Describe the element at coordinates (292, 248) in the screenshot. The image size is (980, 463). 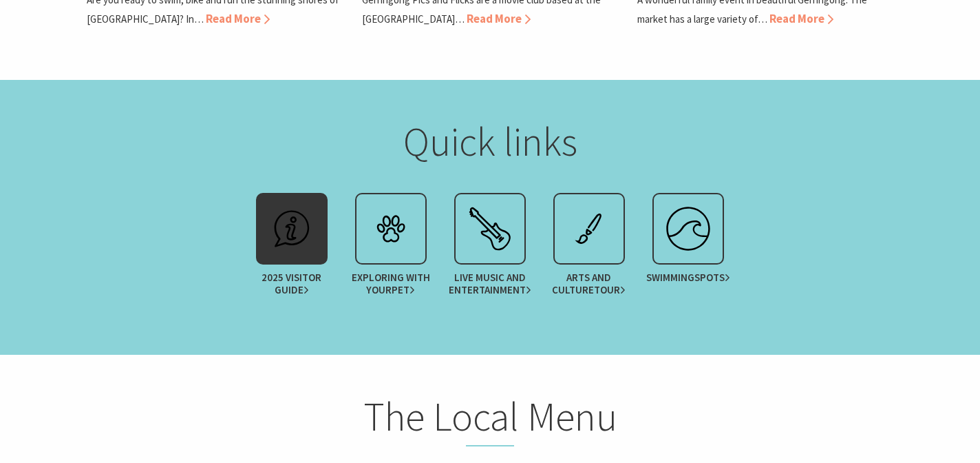
I see `a: 2025 VisitorGuide` at that location.